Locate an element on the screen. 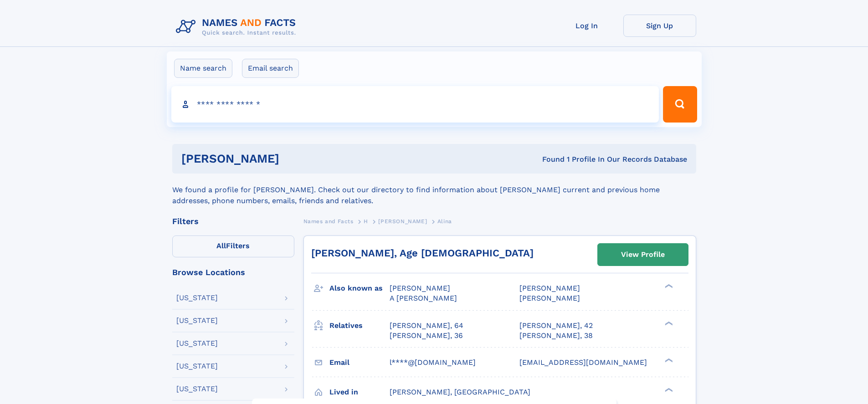 This screenshot has height=404, width=868. input: search input is located at coordinates (415, 104).